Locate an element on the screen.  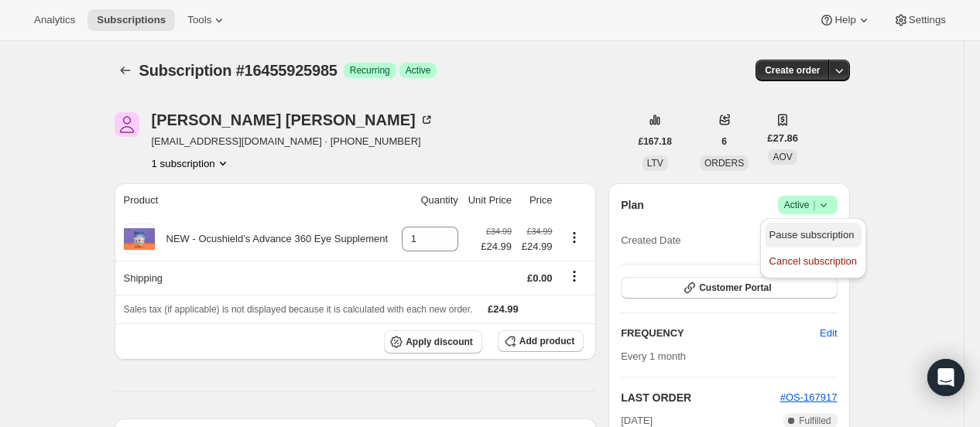
button: £167.18 is located at coordinates (655, 141).